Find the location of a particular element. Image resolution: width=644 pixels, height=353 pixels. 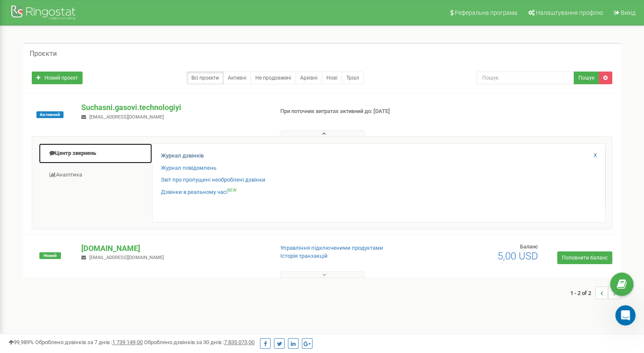

a: Аналiтика is located at coordinates (95, 175).